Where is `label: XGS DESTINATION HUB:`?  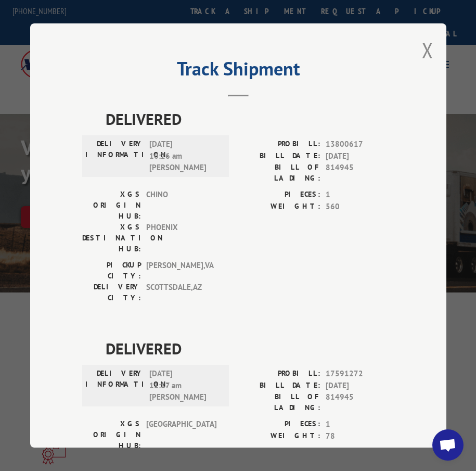 label: XGS DESTINATION HUB: is located at coordinates (111, 238).